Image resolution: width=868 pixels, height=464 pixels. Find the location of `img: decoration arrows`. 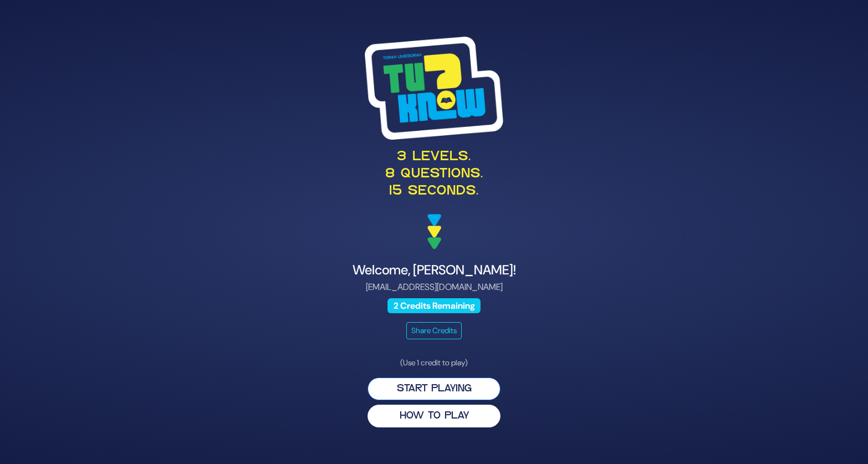

img: decoration arrows is located at coordinates (434, 232).